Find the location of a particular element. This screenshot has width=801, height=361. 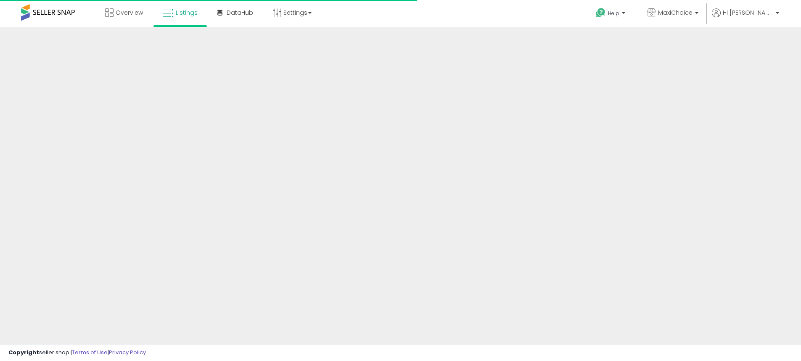

a: Terms of Use is located at coordinates (90, 352).